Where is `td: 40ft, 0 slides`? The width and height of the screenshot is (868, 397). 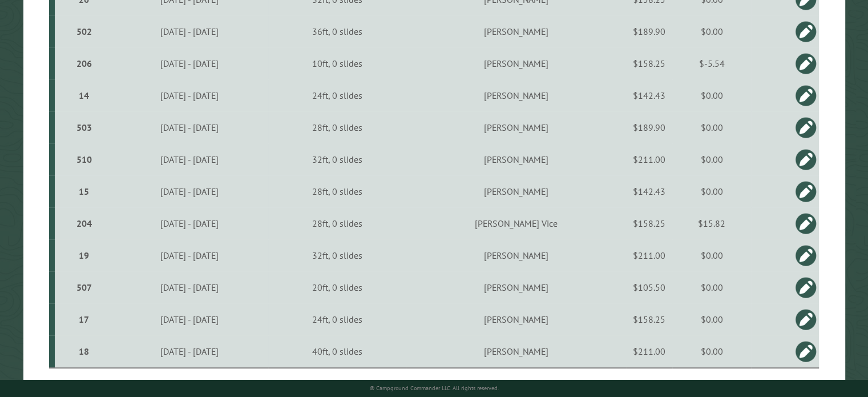 td: 40ft, 0 slides is located at coordinates (337, 351).